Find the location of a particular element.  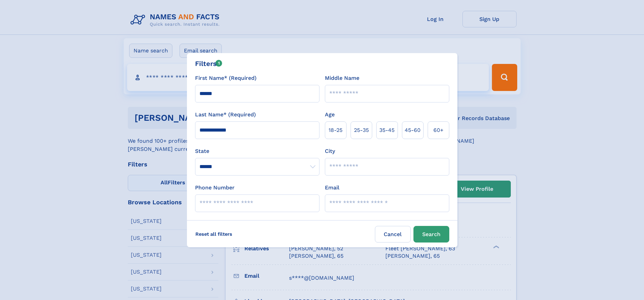

label: Email is located at coordinates (332, 188).